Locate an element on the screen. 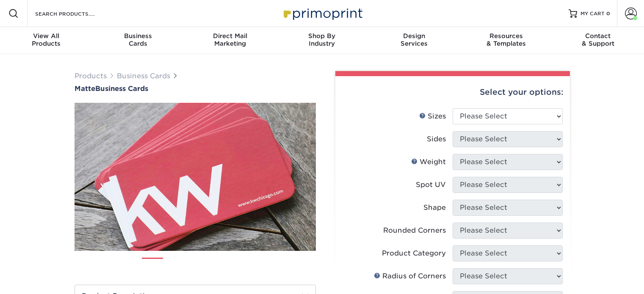 The image size is (644, 294). img: Business Cards 03 is located at coordinates (209, 265).